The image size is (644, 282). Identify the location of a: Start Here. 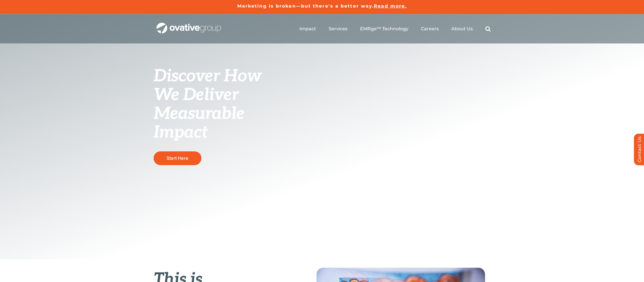
(177, 158).